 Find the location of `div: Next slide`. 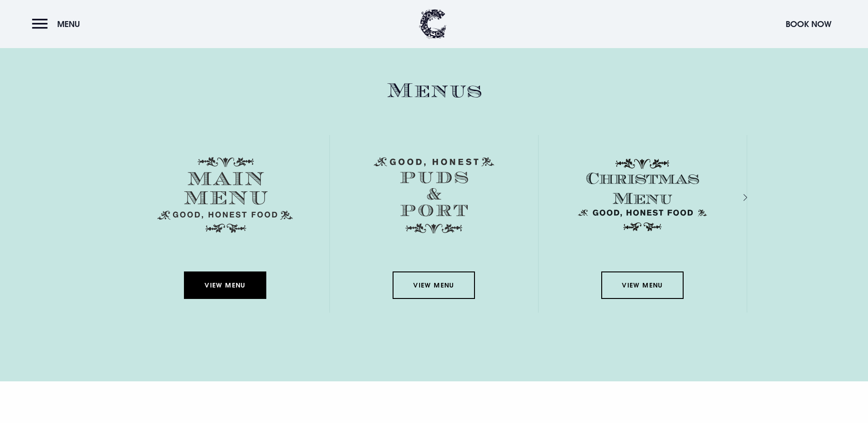

div: Next slide is located at coordinates (736, 197).